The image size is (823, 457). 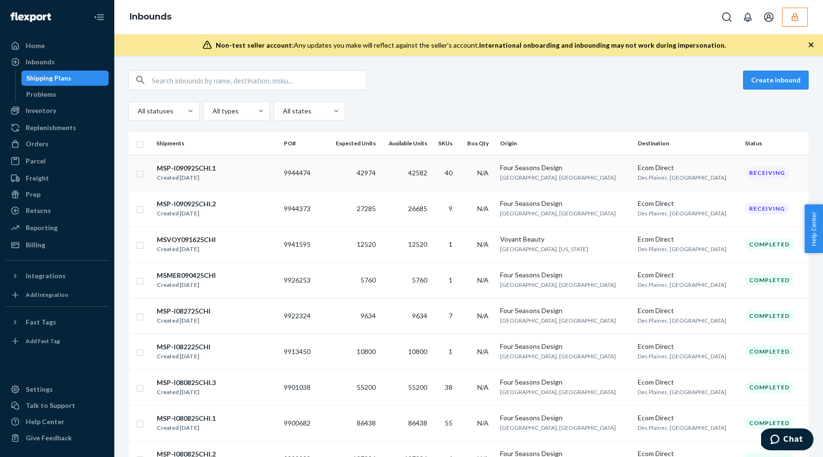 I want to click on button: Close Navigation, so click(x=99, y=17).